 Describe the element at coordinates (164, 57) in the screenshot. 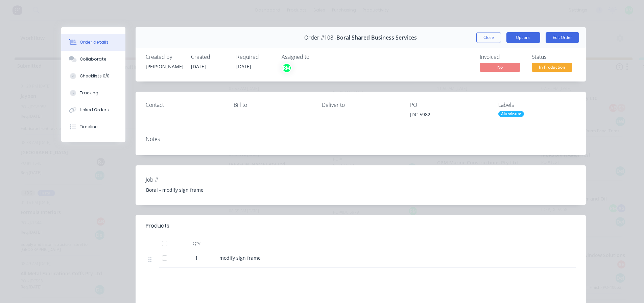

I see `div: Created by` at that location.